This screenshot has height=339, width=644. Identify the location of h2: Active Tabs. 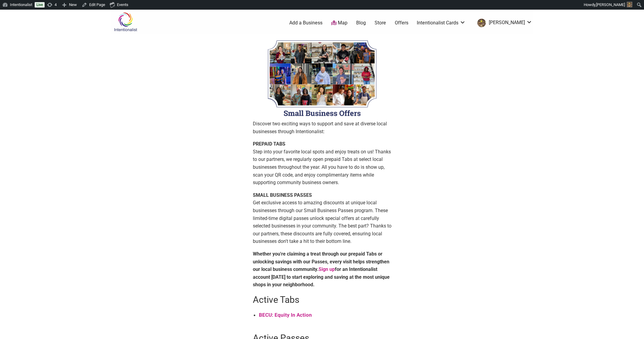
(322, 300).